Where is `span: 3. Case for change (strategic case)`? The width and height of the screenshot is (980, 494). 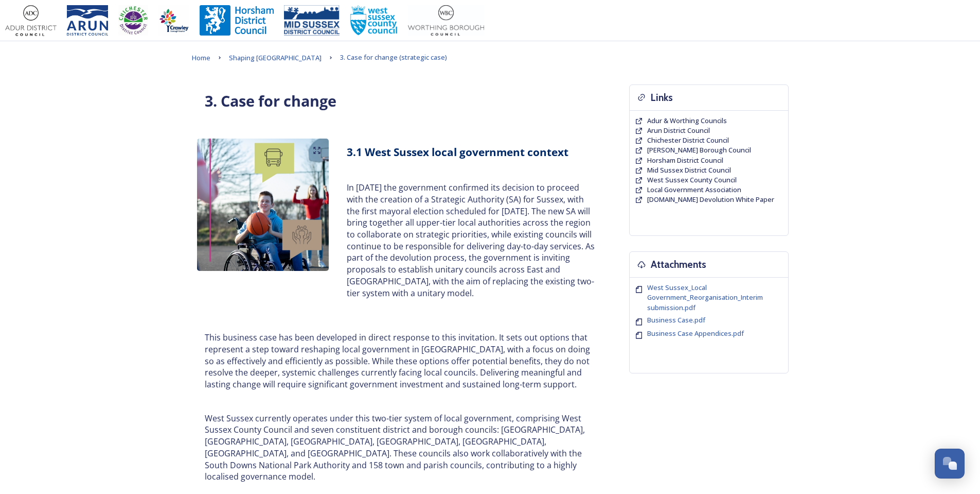 span: 3. Case for change (strategic case) is located at coordinates (394, 57).